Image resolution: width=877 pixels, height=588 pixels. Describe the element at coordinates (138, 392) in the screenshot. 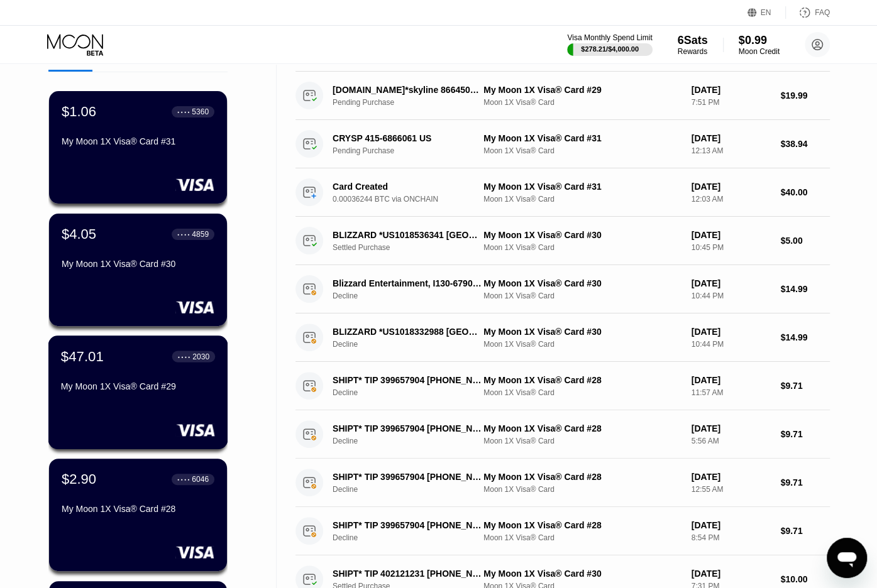

I see `div: $47.01● ● ● ●2030My Moon 1X Visa® Card #29` at that location.